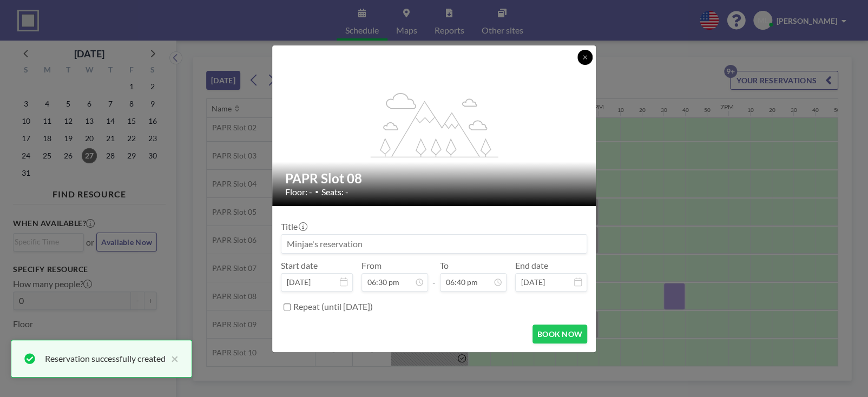  Describe the element at coordinates (435, 124) in the screenshot. I see `g: flex-grow: 1.2;` at that location.